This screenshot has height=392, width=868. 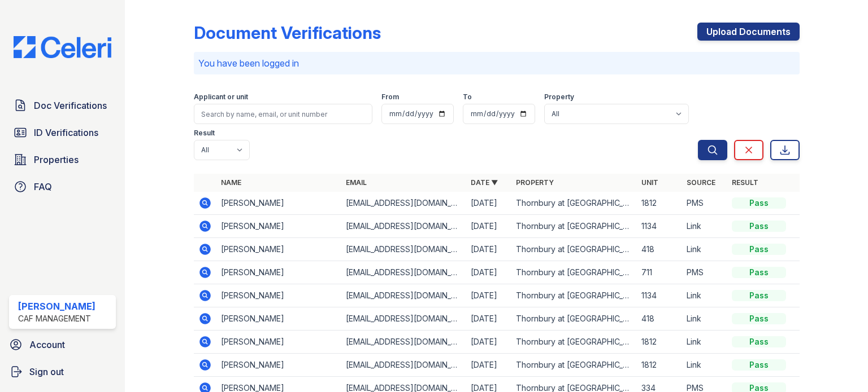 What do you see at coordinates (701, 183) in the screenshot?
I see `a: Source` at bounding box center [701, 183].